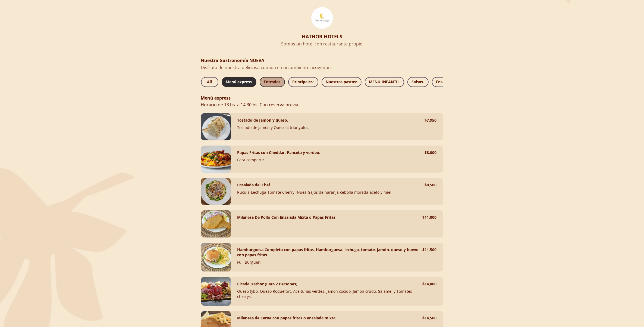  What do you see at coordinates (279, 152) in the screenshot?
I see `h4: Papas Fritas con Cheddar, Panceta y verdeo.` at bounding box center [279, 152].